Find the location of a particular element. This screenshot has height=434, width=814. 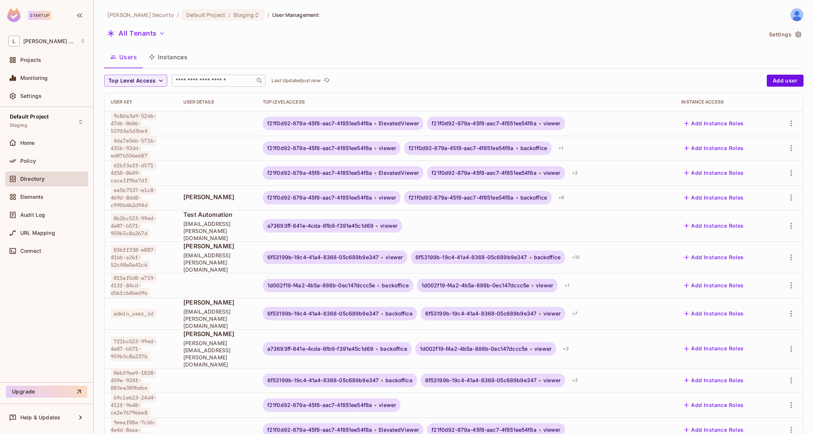

span: Top Level Access is located at coordinates (132, 81).